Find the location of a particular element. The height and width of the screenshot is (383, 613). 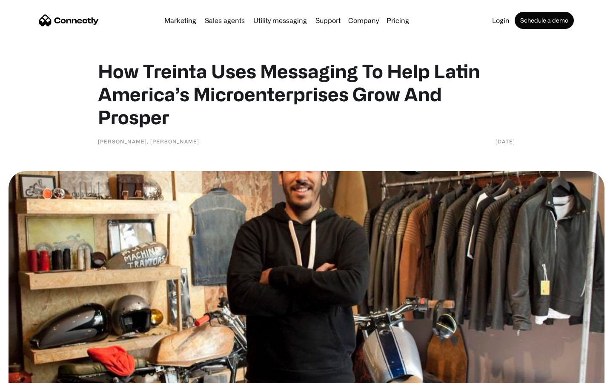

ul: Language list is located at coordinates (34, 374).